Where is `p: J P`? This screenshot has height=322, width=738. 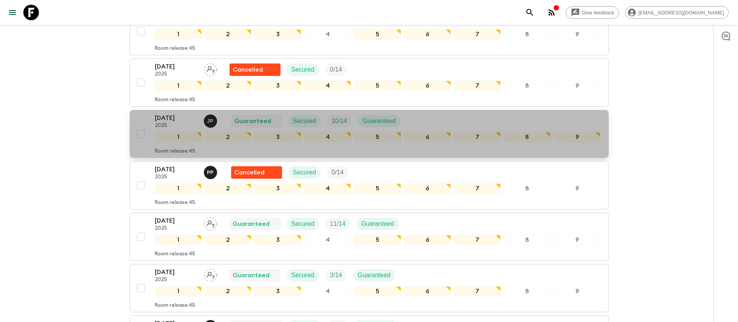 p: J P is located at coordinates (211, 121).